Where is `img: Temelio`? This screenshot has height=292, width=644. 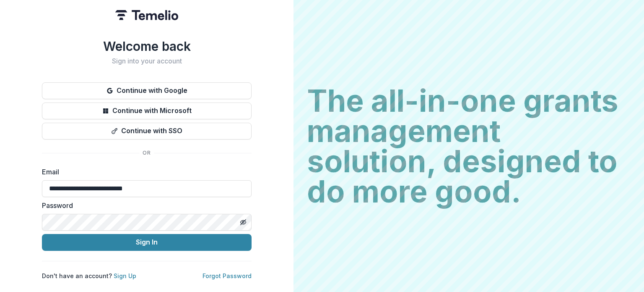
img: Temelio is located at coordinates (147, 15).